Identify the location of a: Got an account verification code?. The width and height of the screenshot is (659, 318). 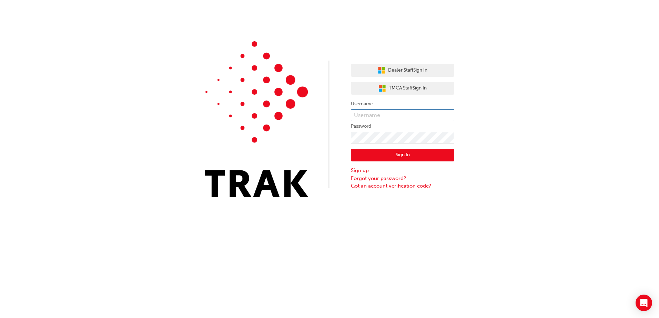
(402, 186).